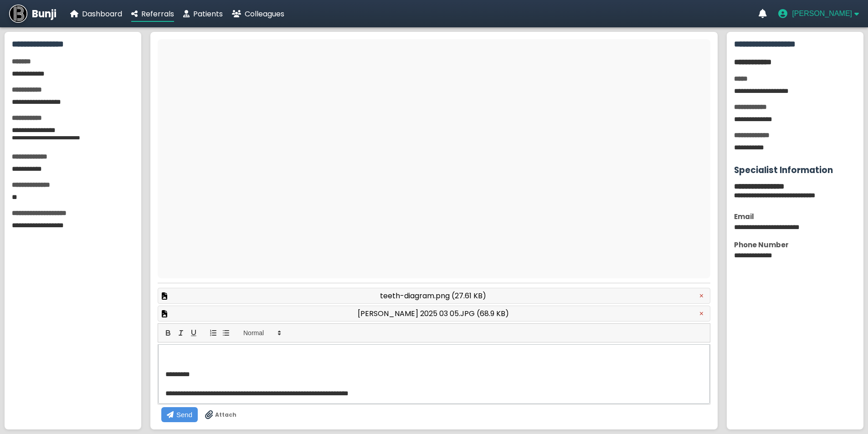  What do you see at coordinates (762, 14) in the screenshot?
I see `a: Notifications` at bounding box center [762, 14].